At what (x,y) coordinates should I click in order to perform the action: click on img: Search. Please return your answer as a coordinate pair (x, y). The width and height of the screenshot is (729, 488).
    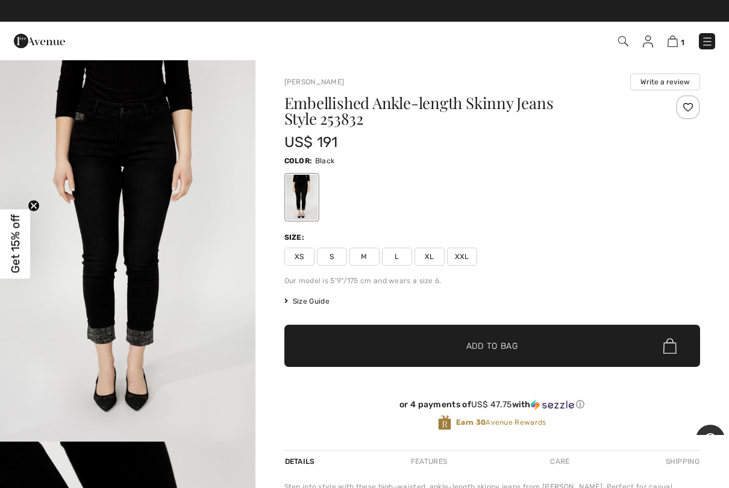
    Looking at the image, I should click on (623, 41).